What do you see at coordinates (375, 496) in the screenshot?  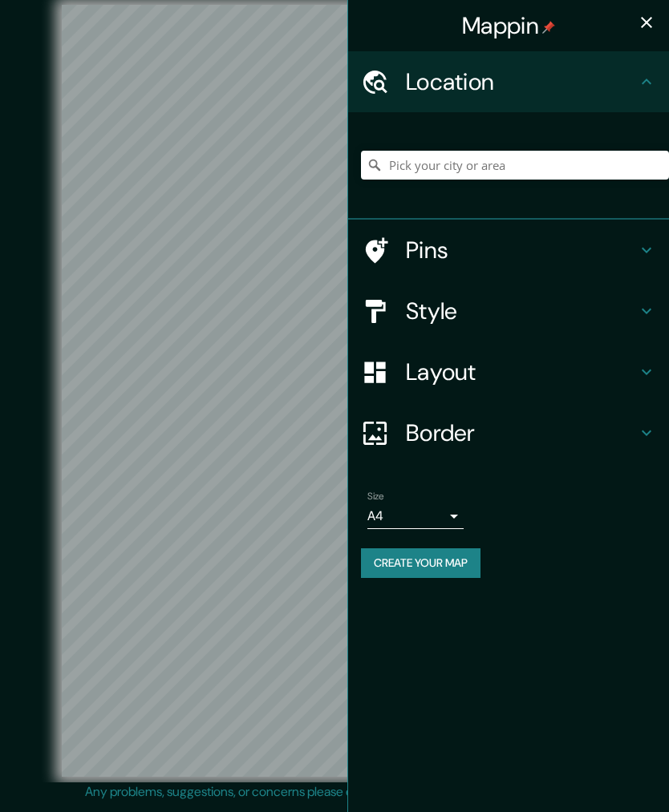 I see `label: Size` at bounding box center [375, 496].